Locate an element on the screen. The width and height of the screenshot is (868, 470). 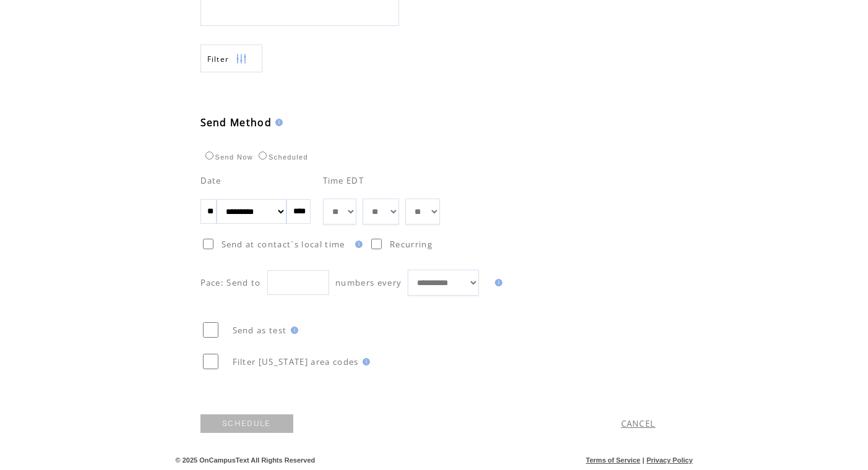
span: Date is located at coordinates (211, 180).